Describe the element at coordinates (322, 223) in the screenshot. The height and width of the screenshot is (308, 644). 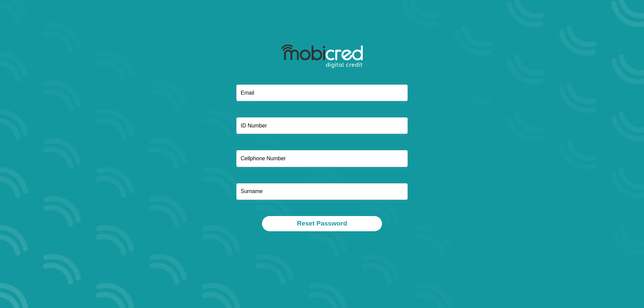
I see `button: Reset Password` at that location.